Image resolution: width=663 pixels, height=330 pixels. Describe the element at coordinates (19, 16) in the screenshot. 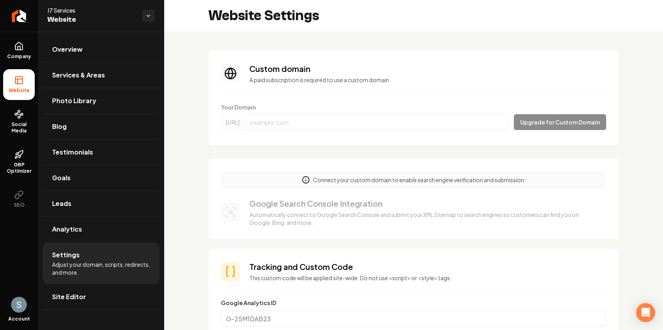

I see `img: Rebolt Logo` at that location.